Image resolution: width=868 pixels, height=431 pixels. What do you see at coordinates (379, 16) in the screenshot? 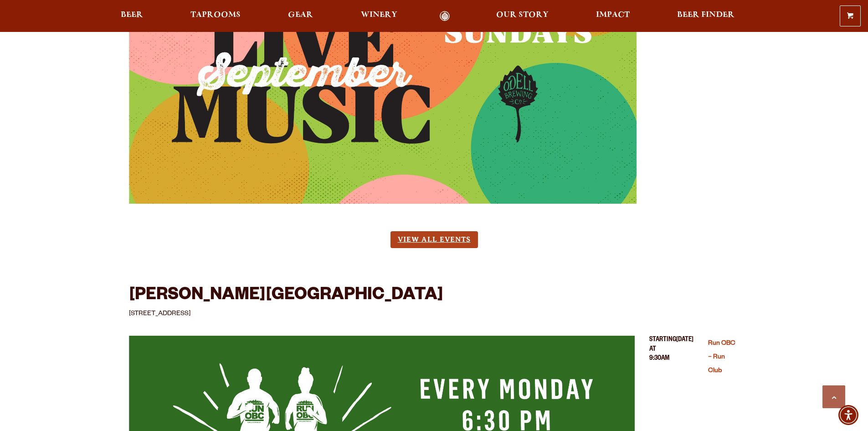
I see `a: Winery` at bounding box center [379, 16].